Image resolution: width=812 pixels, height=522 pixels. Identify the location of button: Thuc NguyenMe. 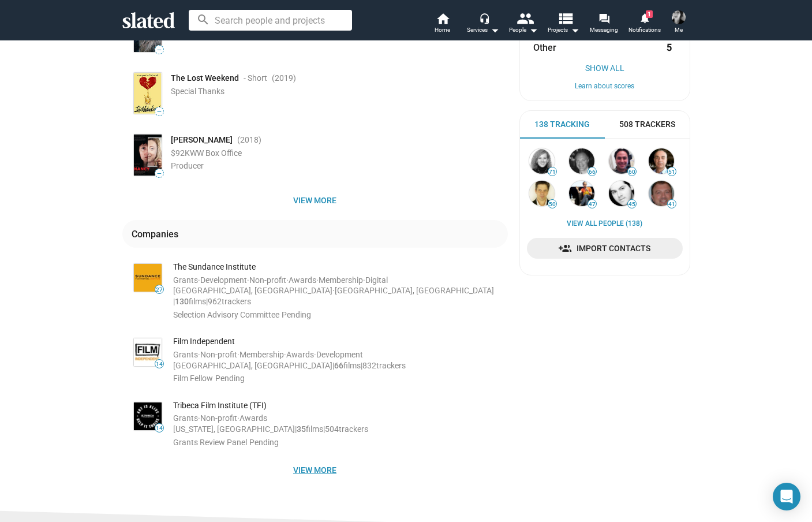
(679, 23).